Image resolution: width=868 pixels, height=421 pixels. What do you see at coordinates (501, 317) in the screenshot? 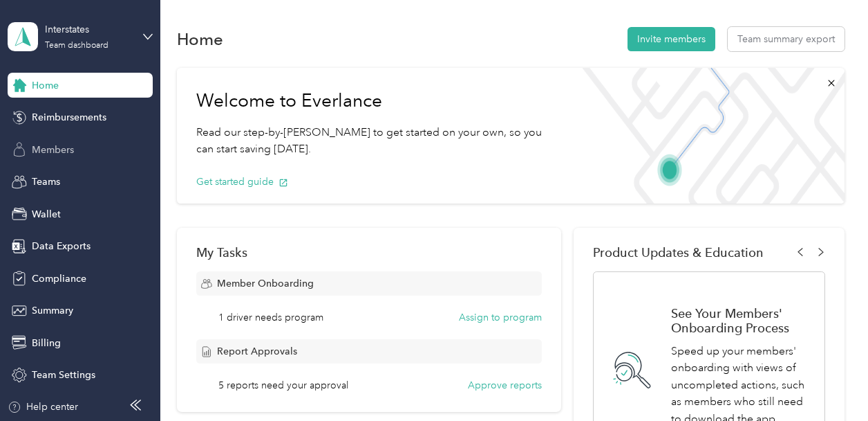
I see `button: Assign to program` at bounding box center [501, 317].